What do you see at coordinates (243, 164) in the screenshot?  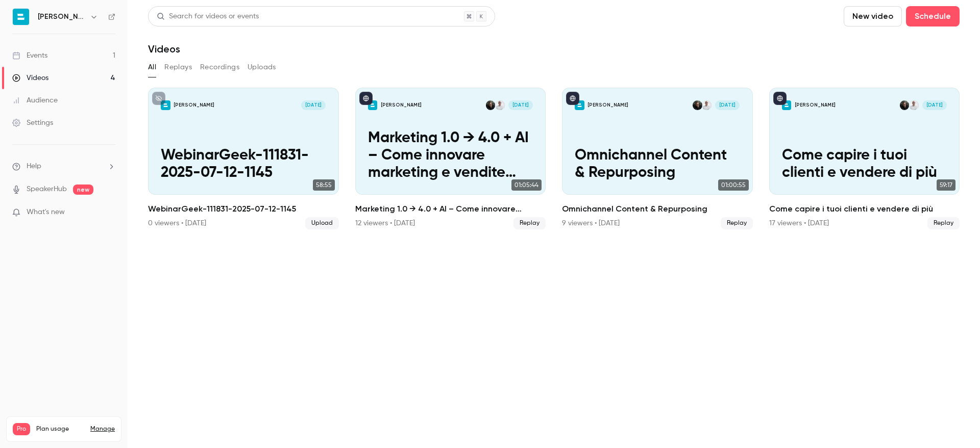 I see `p: WebinarGeek-111831-2025-07-12-1145` at bounding box center [243, 164].